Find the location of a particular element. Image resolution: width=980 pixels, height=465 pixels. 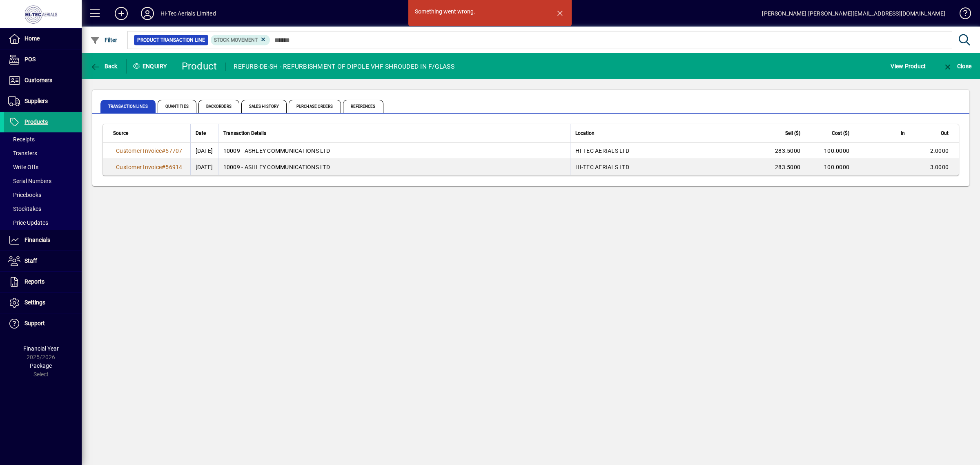

a: Staff is located at coordinates (43, 261).